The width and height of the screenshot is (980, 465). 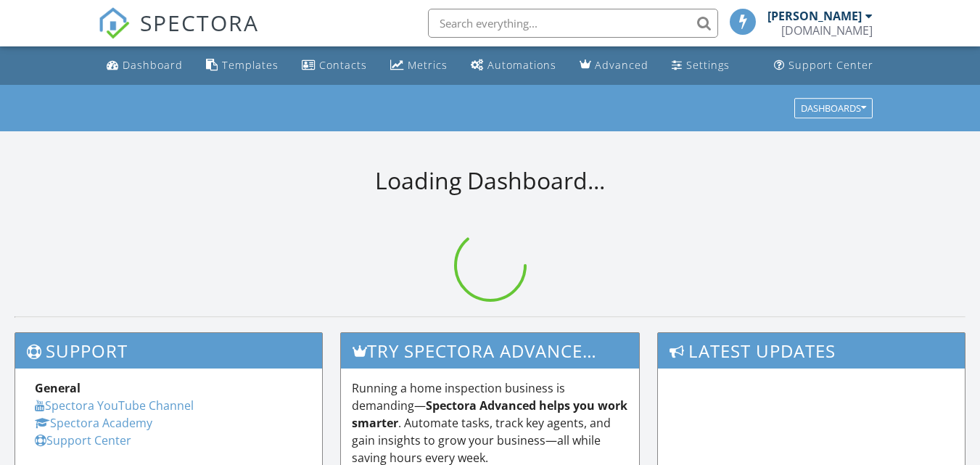 I want to click on div: Contacts, so click(x=343, y=64).